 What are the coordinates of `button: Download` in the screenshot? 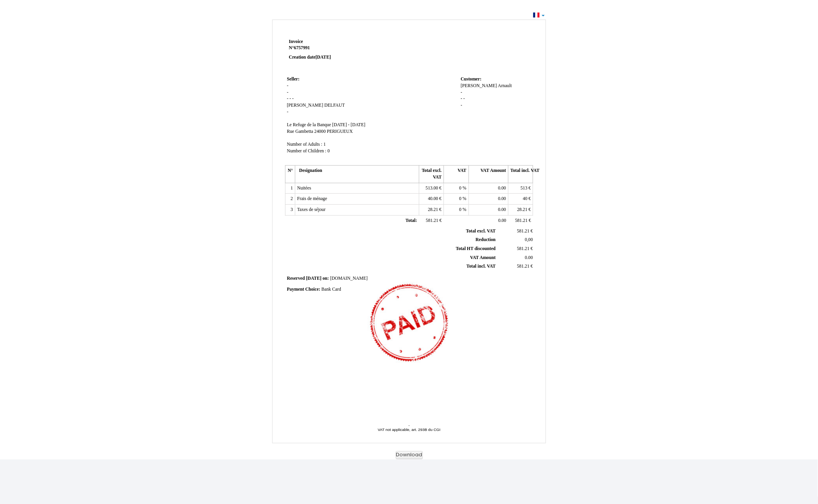 It's located at (409, 456).